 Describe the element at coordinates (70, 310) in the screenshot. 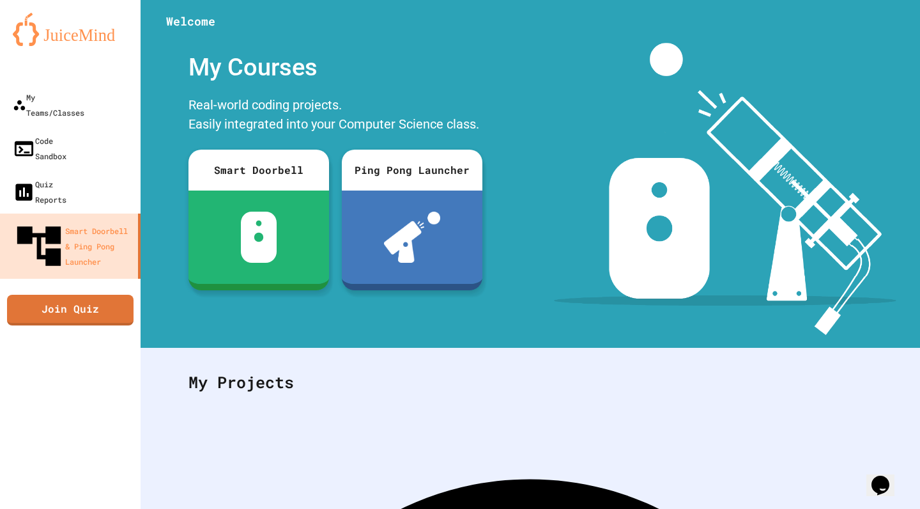

I see `a: Join Quiz` at that location.